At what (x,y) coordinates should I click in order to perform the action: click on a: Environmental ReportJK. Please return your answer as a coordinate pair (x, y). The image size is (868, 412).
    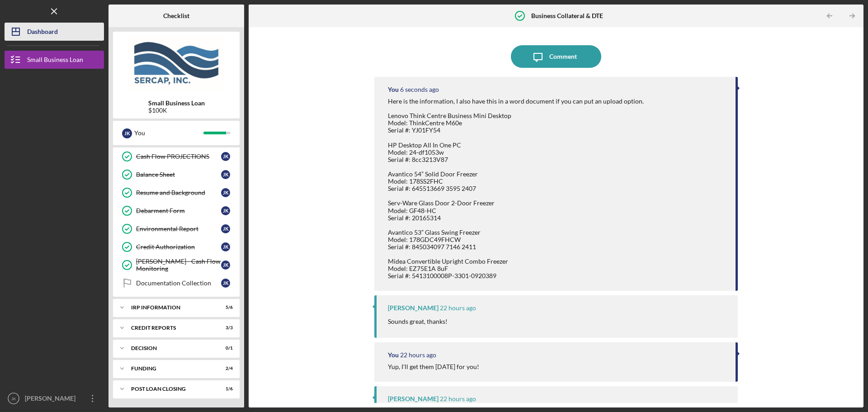
    Looking at the image, I should click on (176, 229).